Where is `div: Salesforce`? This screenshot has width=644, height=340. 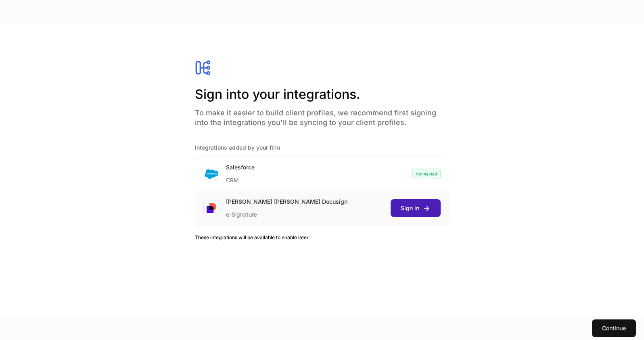
div: Salesforce is located at coordinates (240, 167).